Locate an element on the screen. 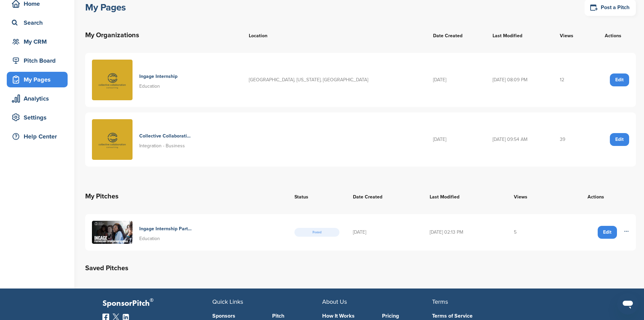  th: Location is located at coordinates (334, 35).